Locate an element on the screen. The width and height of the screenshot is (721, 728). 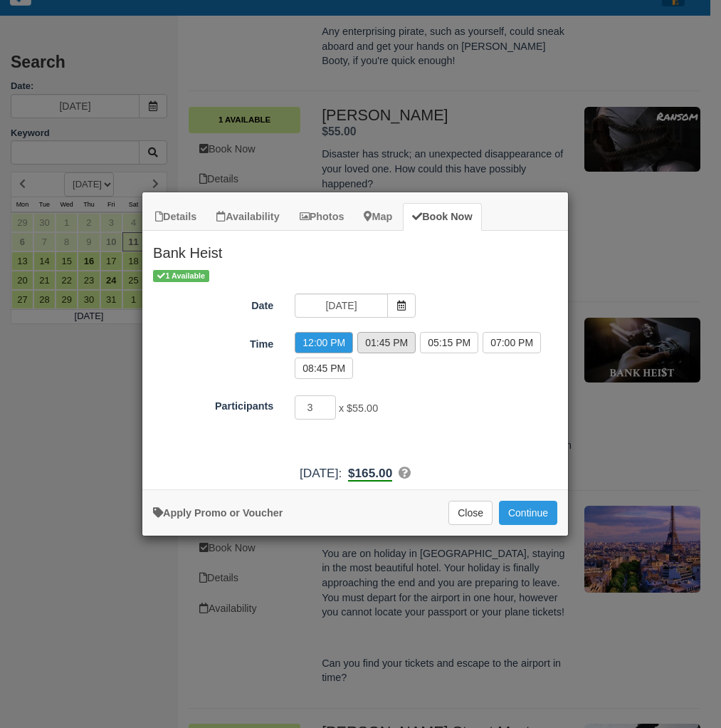
button: Add to Booking is located at coordinates (528, 512).